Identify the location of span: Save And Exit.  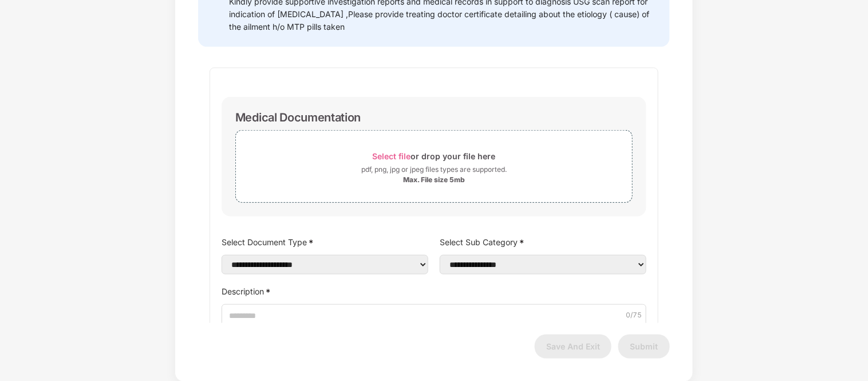
(573, 347).